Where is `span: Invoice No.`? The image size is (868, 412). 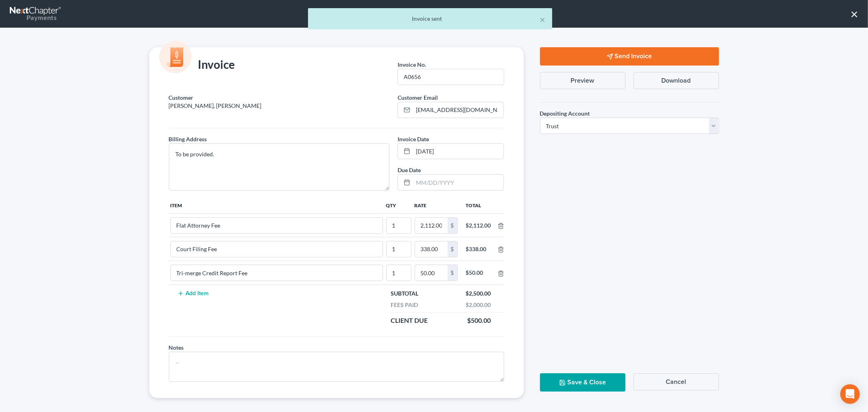
span: Invoice No. is located at coordinates (412, 65).